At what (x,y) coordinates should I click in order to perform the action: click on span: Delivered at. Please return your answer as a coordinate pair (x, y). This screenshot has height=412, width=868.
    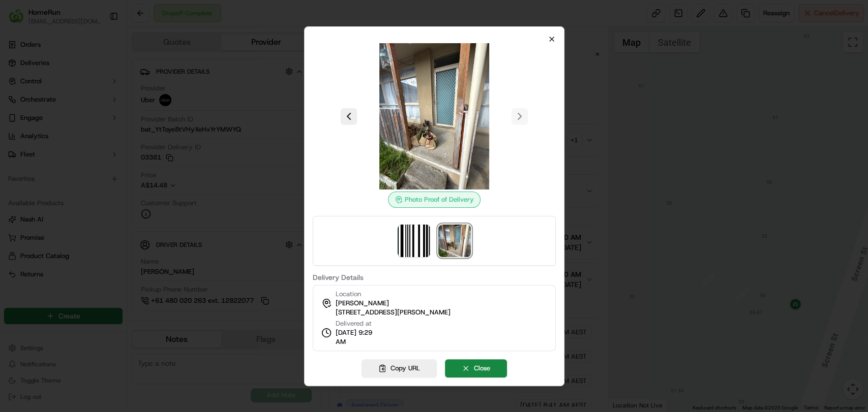
    Looking at the image, I should click on (358, 323).